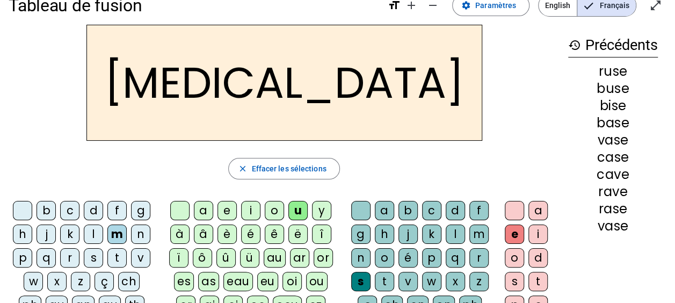  I want to click on h3: Précédents, so click(613, 45).